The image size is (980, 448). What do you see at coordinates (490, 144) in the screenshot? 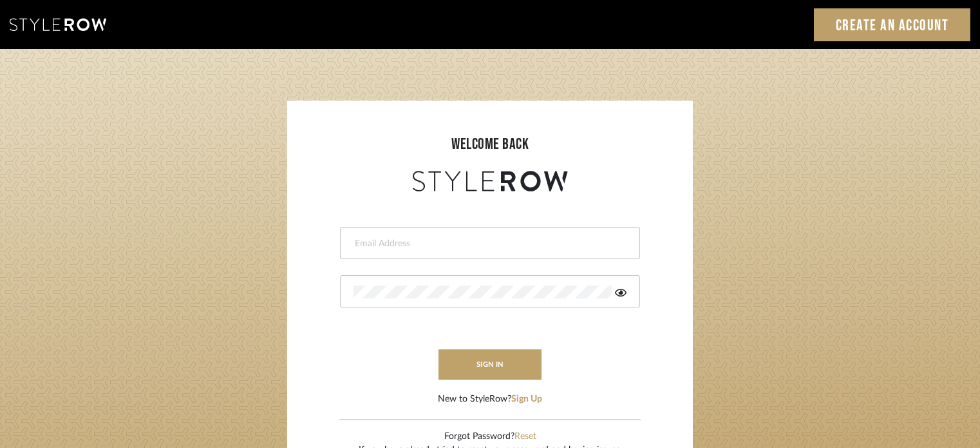
I see `div: welcome back` at bounding box center [490, 144].